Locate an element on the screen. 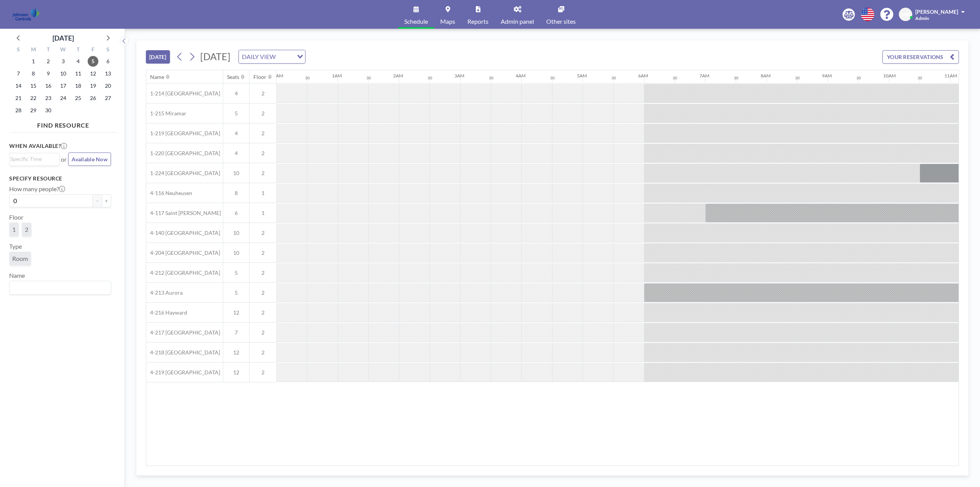  div: Seats is located at coordinates (233, 77).